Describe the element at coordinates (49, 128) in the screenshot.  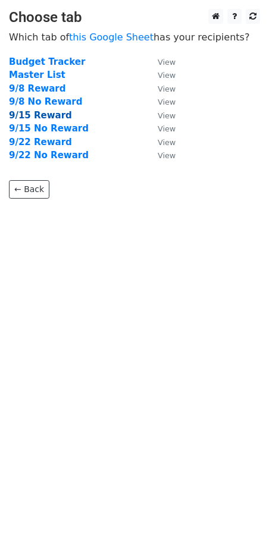
I see `strong: 9/15 No Reward` at that location.